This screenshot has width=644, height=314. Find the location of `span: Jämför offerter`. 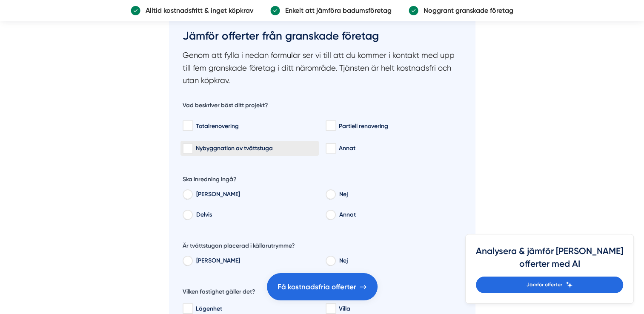

span: Jämför offerter is located at coordinates (544, 285).